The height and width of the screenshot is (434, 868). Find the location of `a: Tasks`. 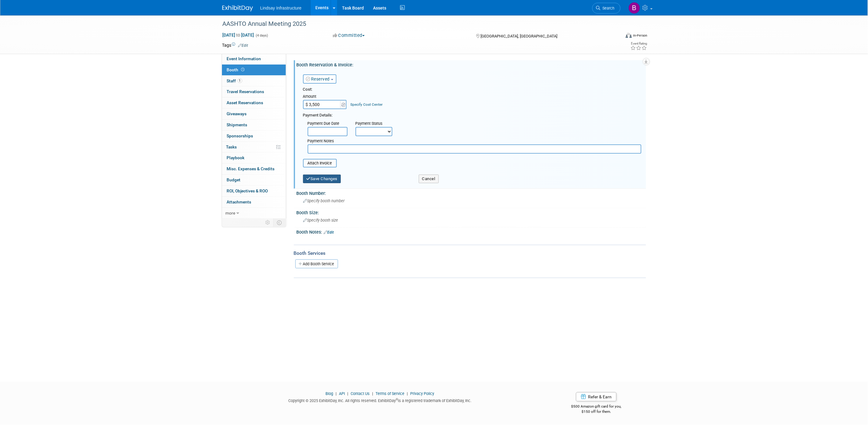

a: Tasks is located at coordinates (253, 147).